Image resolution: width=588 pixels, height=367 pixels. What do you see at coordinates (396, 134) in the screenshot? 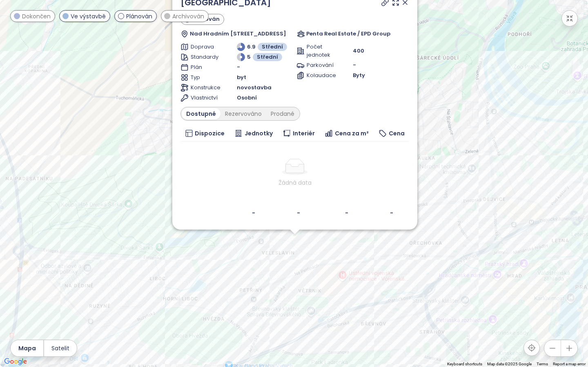
I see `span: Cena` at bounding box center [396, 134].